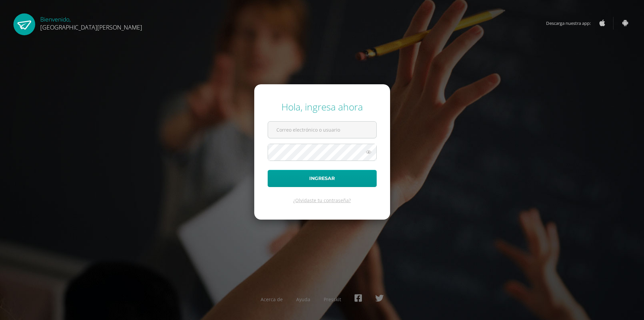 Image resolution: width=644 pixels, height=320 pixels. What do you see at coordinates (322, 200) in the screenshot?
I see `a: ¿Olvidaste tu contraseña?` at bounding box center [322, 200].